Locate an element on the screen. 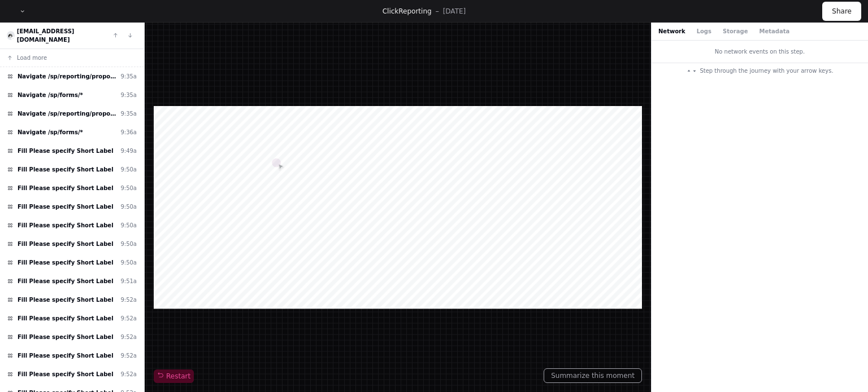 The width and height of the screenshot is (868, 392). div: 9:49a is located at coordinates (128, 151).